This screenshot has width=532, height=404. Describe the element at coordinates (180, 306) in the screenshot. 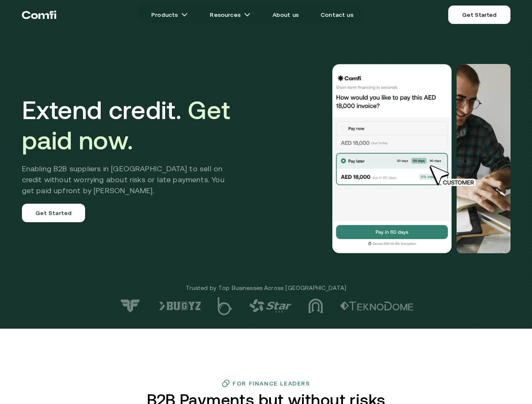

I see `img: logo-6` at that location.